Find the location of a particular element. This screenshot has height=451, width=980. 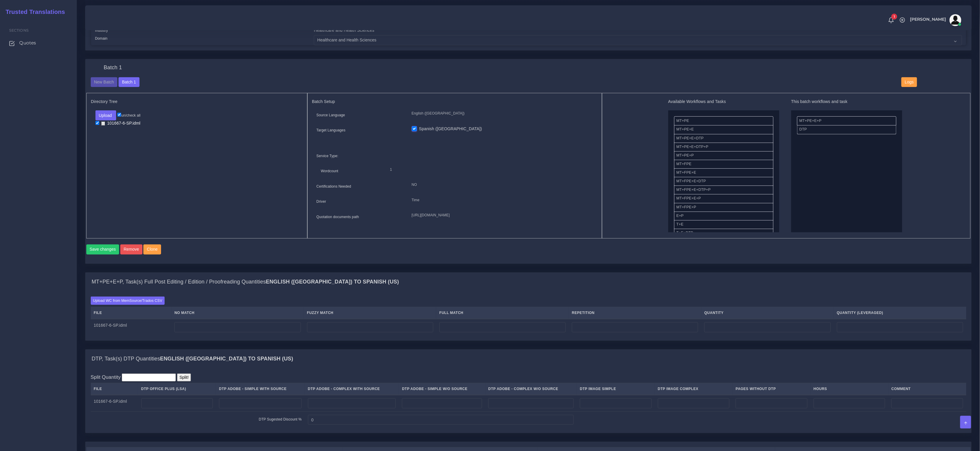

th: DTP Adobe - Simple With Source is located at coordinates (260, 389).